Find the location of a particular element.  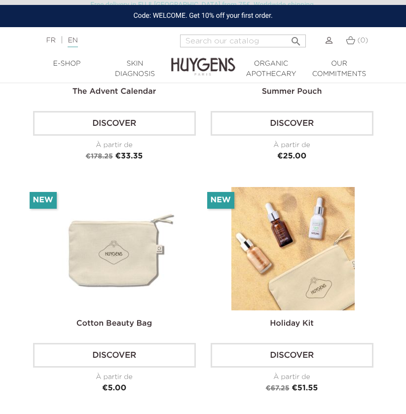

span: €33.35 is located at coordinates (129, 157).